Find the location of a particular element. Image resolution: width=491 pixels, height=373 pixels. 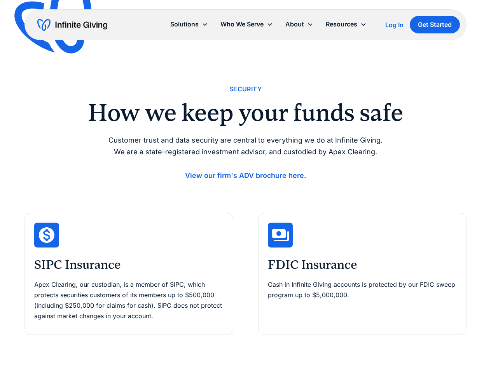

h3: SIPC Insurance is located at coordinates (129, 265).